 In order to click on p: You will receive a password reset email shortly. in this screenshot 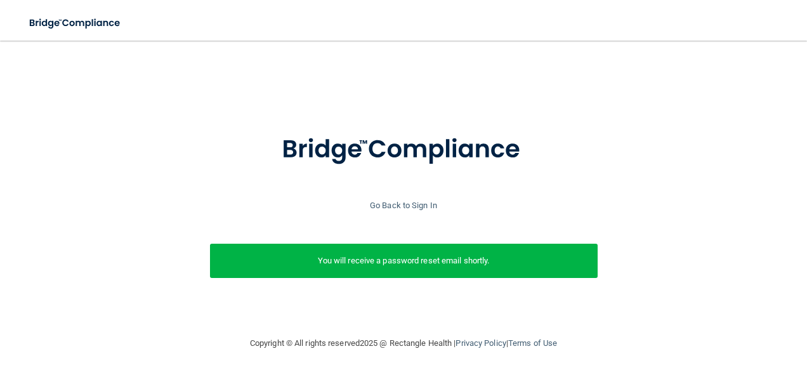, I will do `click(403, 261)`.